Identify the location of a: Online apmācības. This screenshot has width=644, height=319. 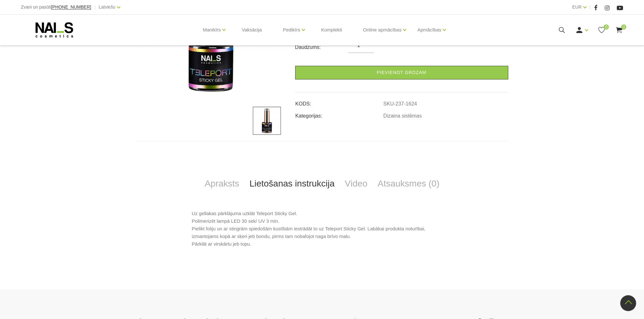
(382, 30).